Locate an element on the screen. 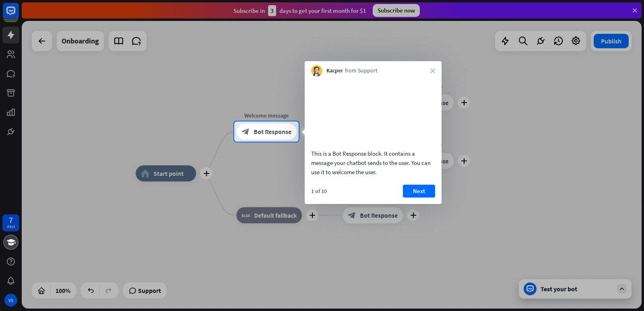  span: Bot Response is located at coordinates (272, 131).